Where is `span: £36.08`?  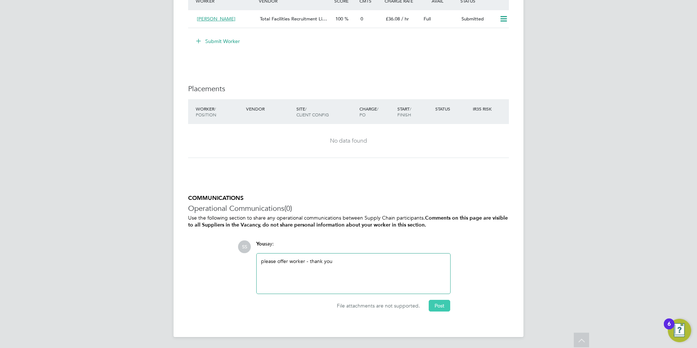
span: £36.08 is located at coordinates (393, 19).